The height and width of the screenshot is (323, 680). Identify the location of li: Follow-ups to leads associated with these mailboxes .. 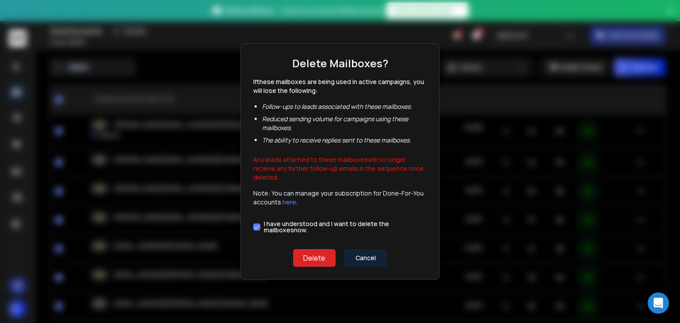
(344, 107).